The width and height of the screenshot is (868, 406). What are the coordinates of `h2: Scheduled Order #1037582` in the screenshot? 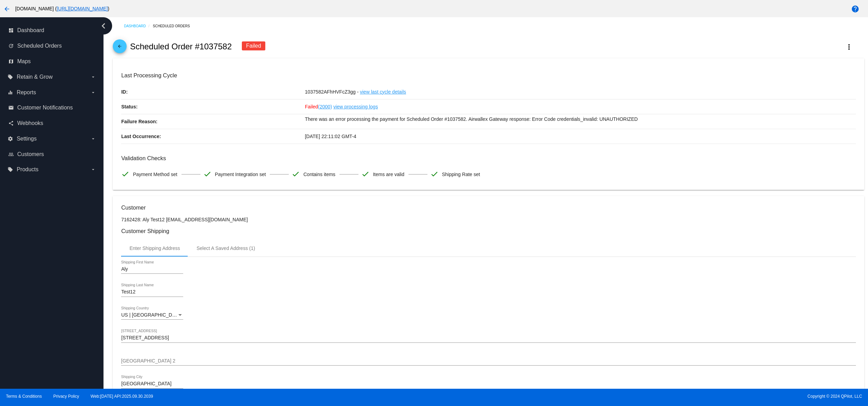 It's located at (181, 47).